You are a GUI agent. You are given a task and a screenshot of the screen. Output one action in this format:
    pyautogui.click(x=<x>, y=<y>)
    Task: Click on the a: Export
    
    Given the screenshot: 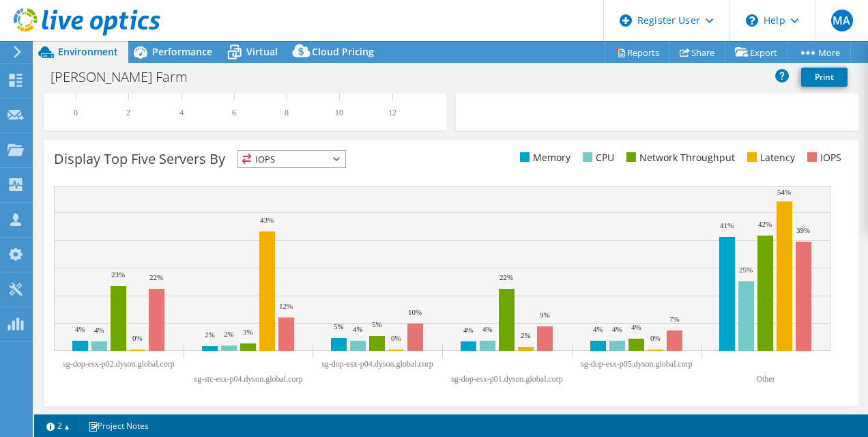 What is the action you would take?
    pyautogui.click(x=756, y=52)
    